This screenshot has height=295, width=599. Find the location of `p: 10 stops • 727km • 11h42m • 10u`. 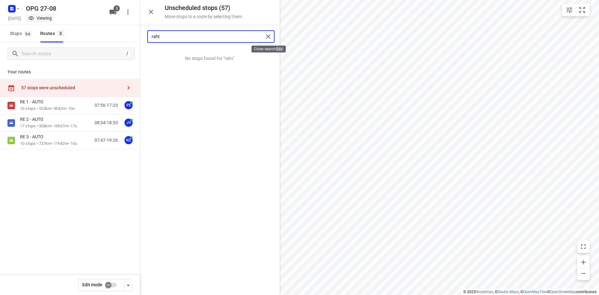

p: 10 stops • 727km • 11h42m • 10u is located at coordinates (48, 143).